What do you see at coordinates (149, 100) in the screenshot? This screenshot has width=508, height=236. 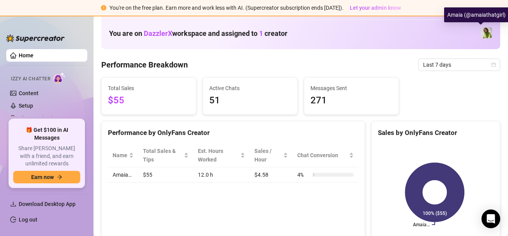 I see `span: $55` at bounding box center [149, 100].